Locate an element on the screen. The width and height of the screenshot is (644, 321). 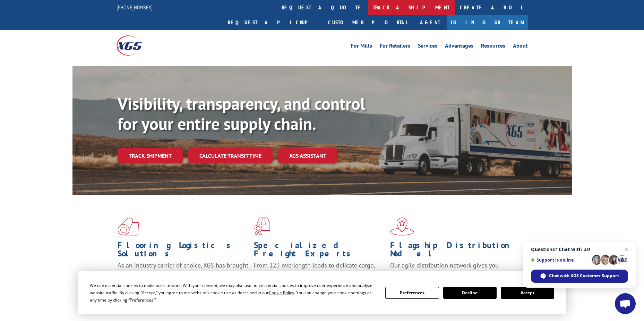
span: Our agile distribution network gives you nationwide inventory management on demand. is located at coordinates (454, 269).